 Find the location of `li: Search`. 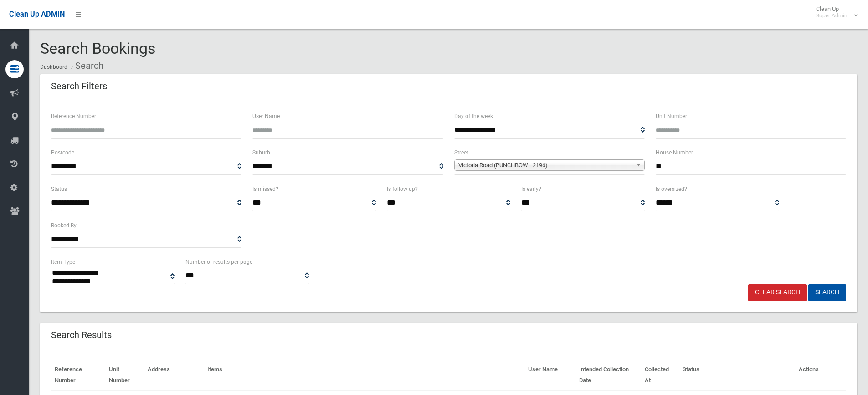

li: Search is located at coordinates (86, 66).